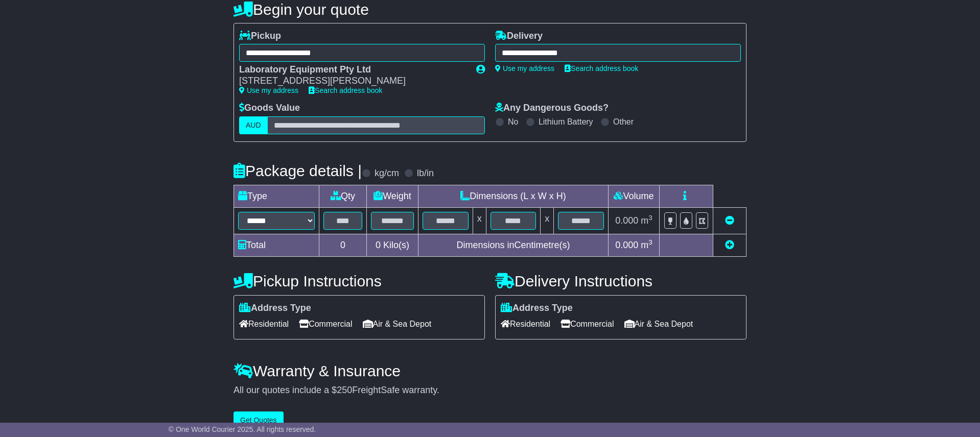 Image resolution: width=980 pixels, height=437 pixels. Describe the element at coordinates (260, 36) in the screenshot. I see `label: Pickup` at that location.